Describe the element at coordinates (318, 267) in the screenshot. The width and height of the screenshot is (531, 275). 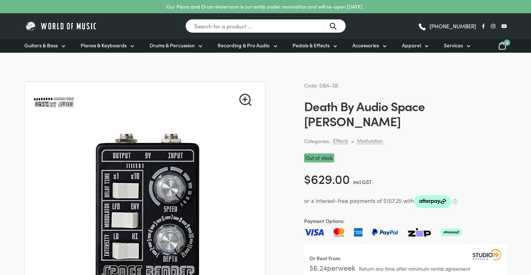
I see `span: $ 6.24` at that location.